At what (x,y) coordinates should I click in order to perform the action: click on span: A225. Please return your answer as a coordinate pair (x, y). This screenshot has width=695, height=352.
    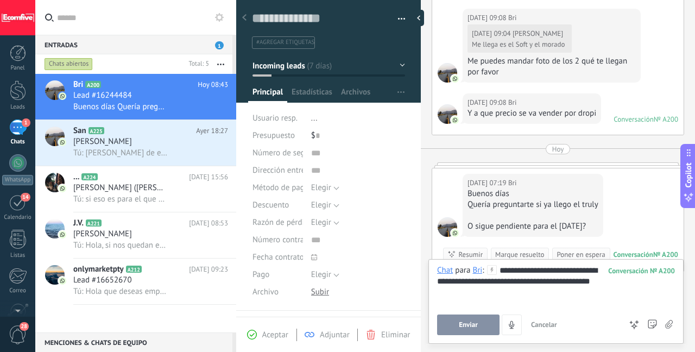
    Looking at the image, I should click on (96, 130).